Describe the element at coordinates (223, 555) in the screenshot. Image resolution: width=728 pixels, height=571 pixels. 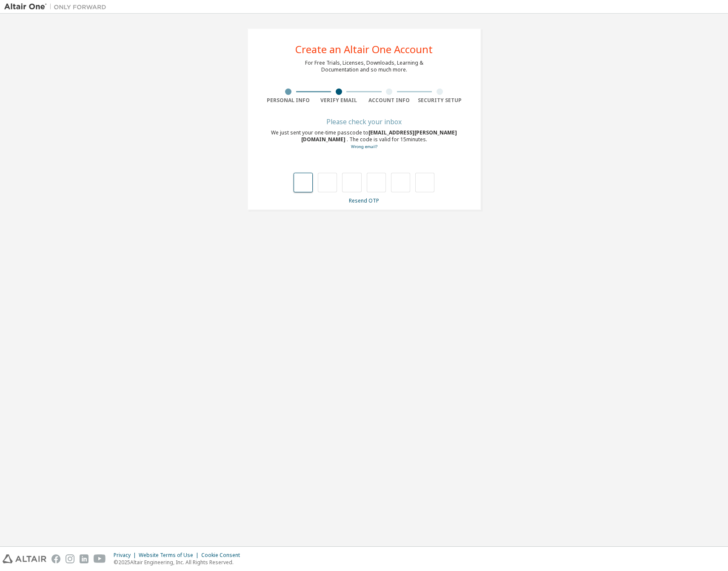
I see `div: Cookie Consent` at that location.